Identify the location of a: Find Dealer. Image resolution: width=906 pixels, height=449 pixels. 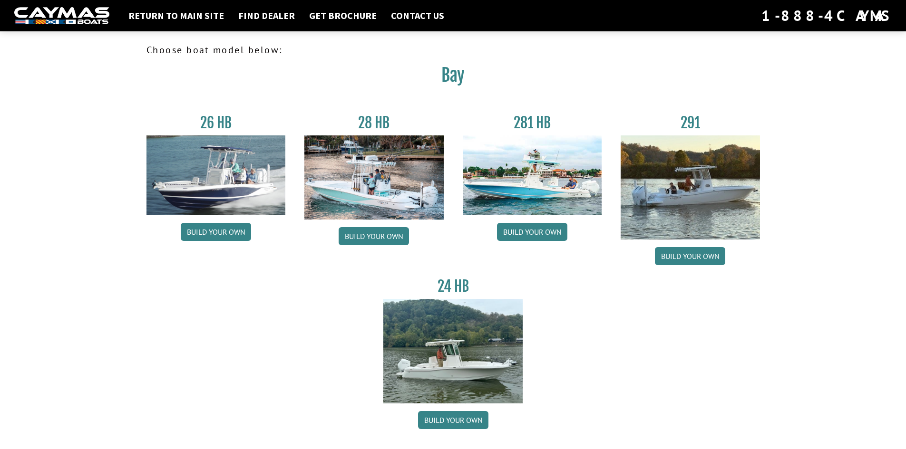
(266, 16).